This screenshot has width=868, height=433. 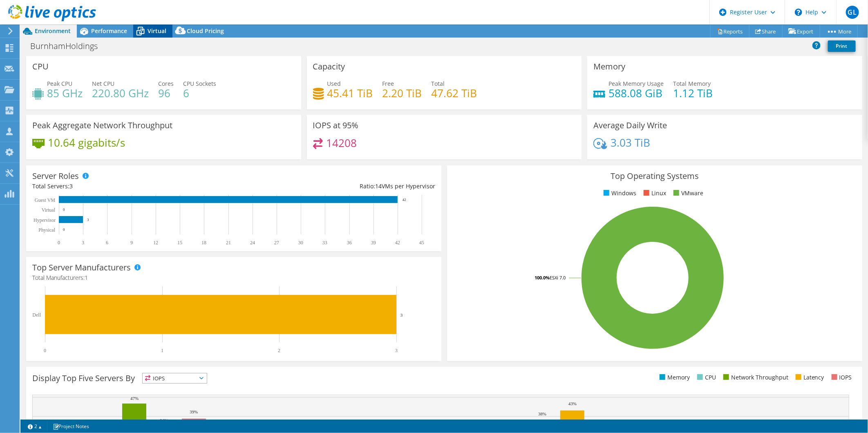 What do you see at coordinates (102, 125) in the screenshot?
I see `h3: Peak Aggregate Network Throughput` at bounding box center [102, 125].